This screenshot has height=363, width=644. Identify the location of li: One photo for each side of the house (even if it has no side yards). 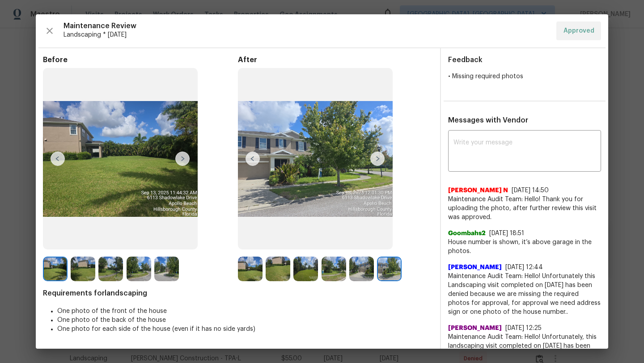
(245, 329).